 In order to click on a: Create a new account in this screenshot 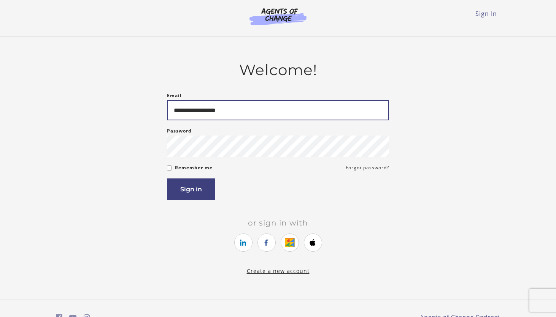, I will do `click(278, 271)`.